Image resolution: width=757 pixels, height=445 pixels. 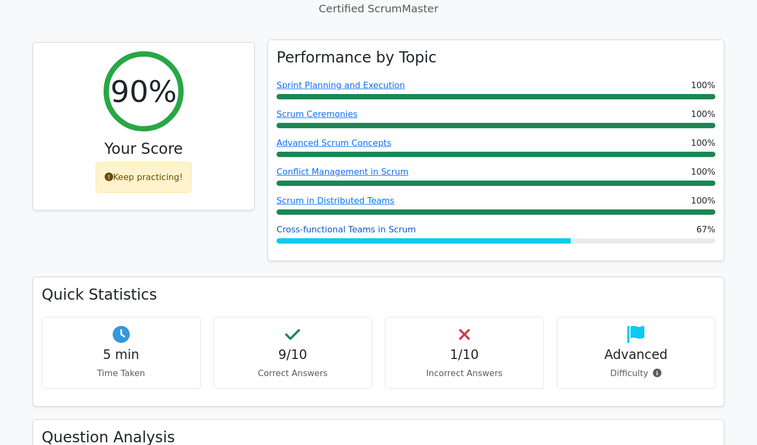 What do you see at coordinates (341, 85) in the screenshot?
I see `a: Sprint Planning and Execution` at bounding box center [341, 85].